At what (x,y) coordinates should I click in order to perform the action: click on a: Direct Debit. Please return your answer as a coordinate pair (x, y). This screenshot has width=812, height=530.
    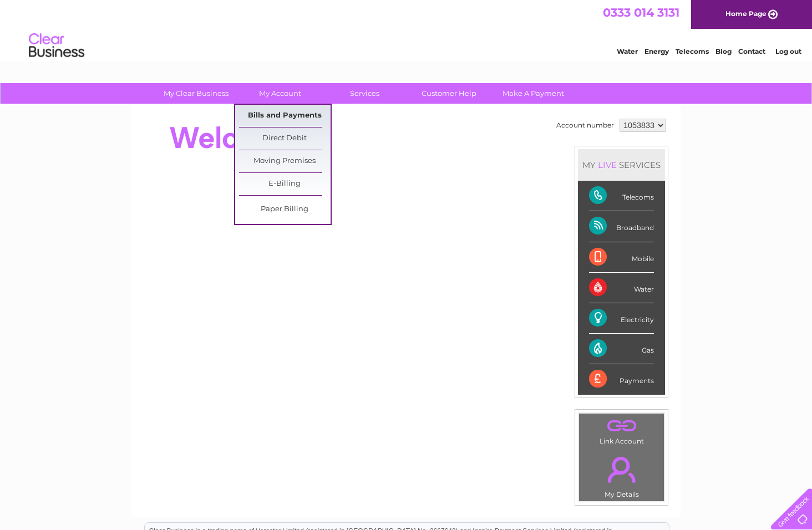
    Looking at the image, I should click on (285, 138).